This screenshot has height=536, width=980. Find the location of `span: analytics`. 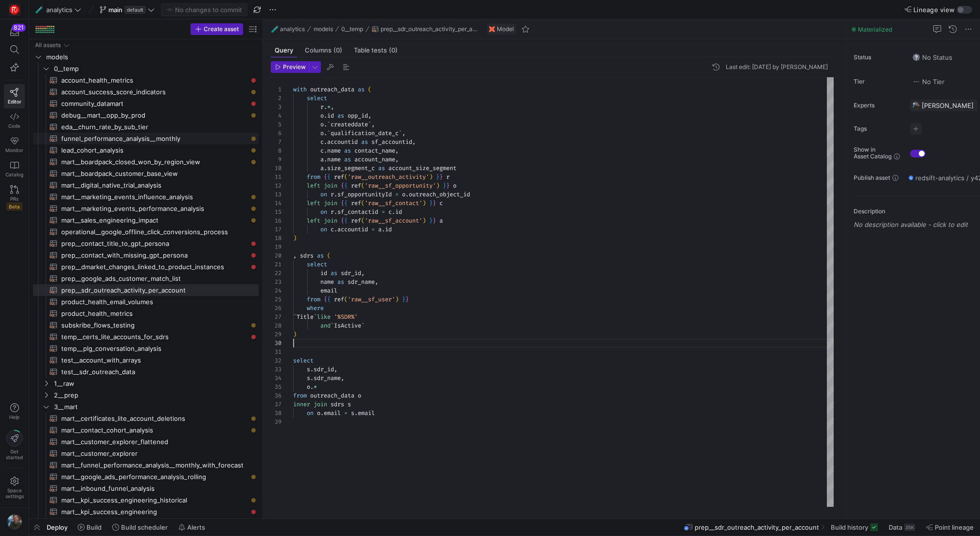

span: analytics is located at coordinates (292, 29).